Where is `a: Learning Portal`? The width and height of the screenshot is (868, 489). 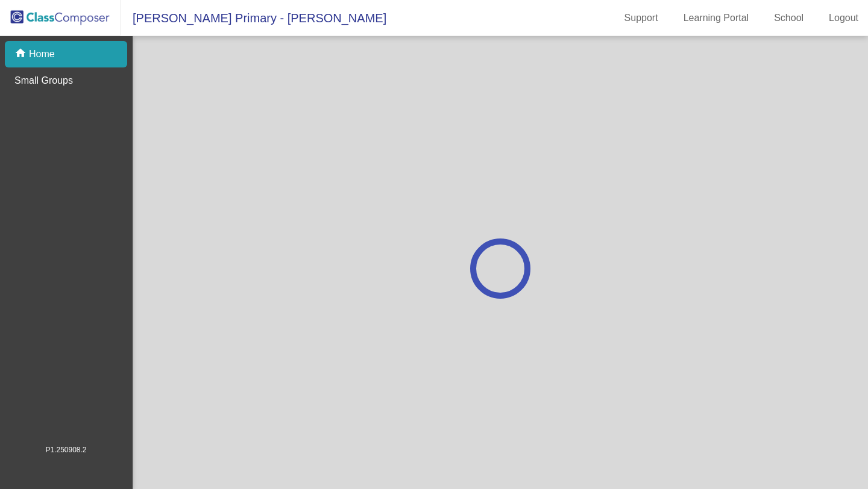
a: Learning Portal is located at coordinates (716, 18).